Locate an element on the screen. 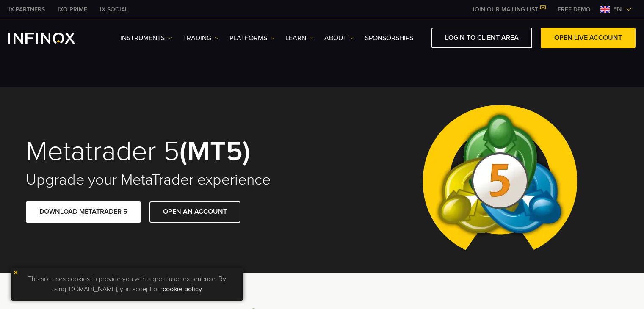 The width and height of the screenshot is (644, 309). h1: Metatrader 5 is located at coordinates (168, 152).